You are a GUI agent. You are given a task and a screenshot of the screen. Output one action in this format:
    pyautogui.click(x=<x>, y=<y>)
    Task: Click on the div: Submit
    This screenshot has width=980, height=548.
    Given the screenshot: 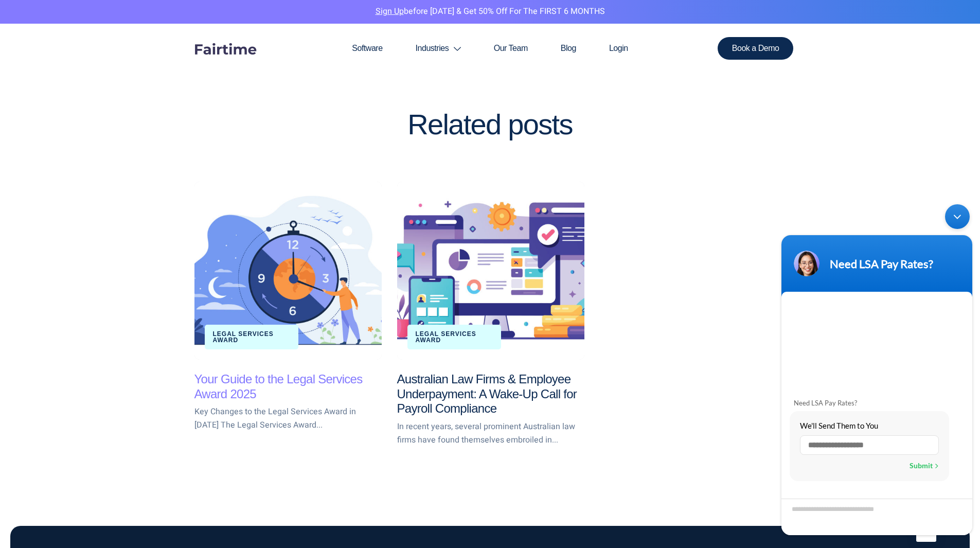 What is the action you would take?
    pyautogui.click(x=148, y=267)
    